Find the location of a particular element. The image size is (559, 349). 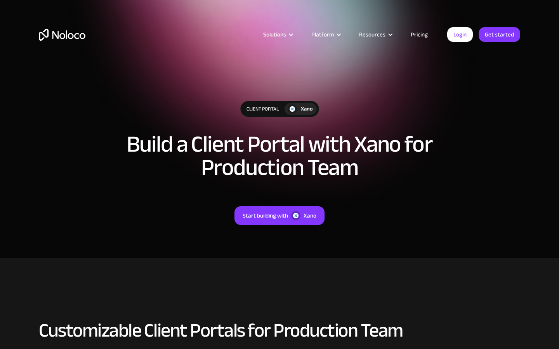

a: Start building withXano is located at coordinates (279, 216).